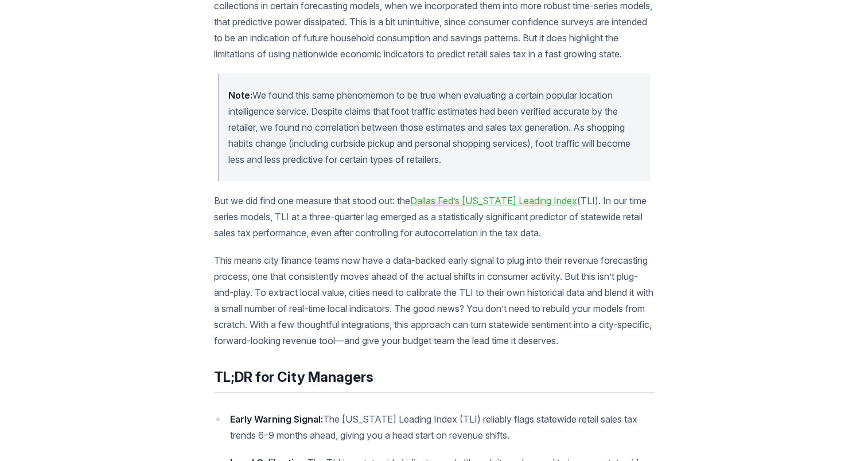  Describe the element at coordinates (434, 380) in the screenshot. I see `h2: TL;DR for City Managers` at that location.